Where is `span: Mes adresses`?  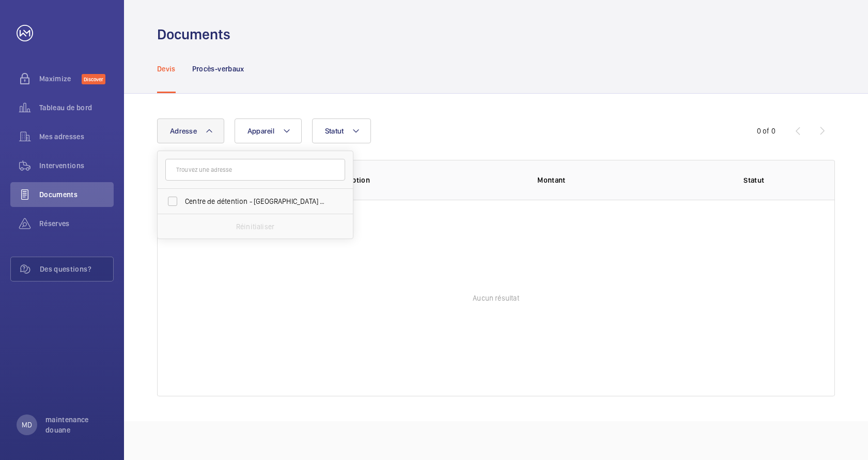 span: Mes adresses is located at coordinates (76, 136).